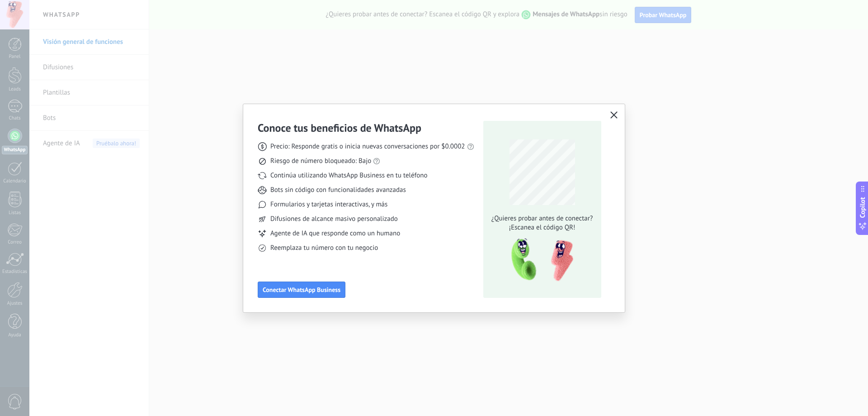  I want to click on span: Copilot, so click(863, 207).